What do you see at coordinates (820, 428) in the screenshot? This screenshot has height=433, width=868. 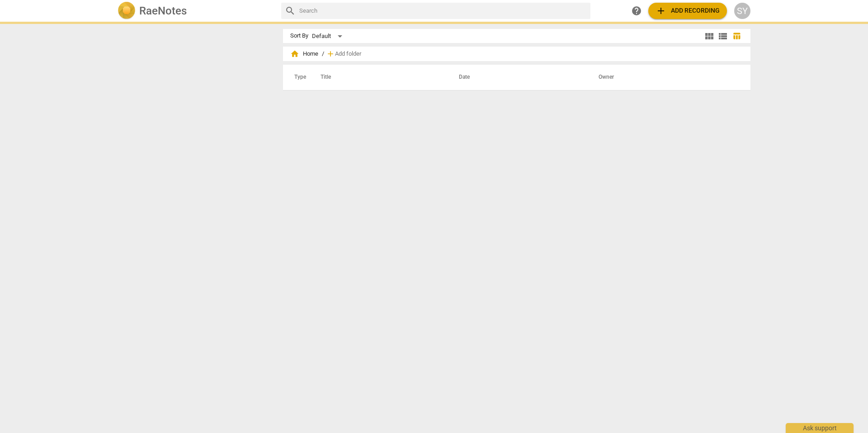 I see `div: Ask support` at bounding box center [820, 428].